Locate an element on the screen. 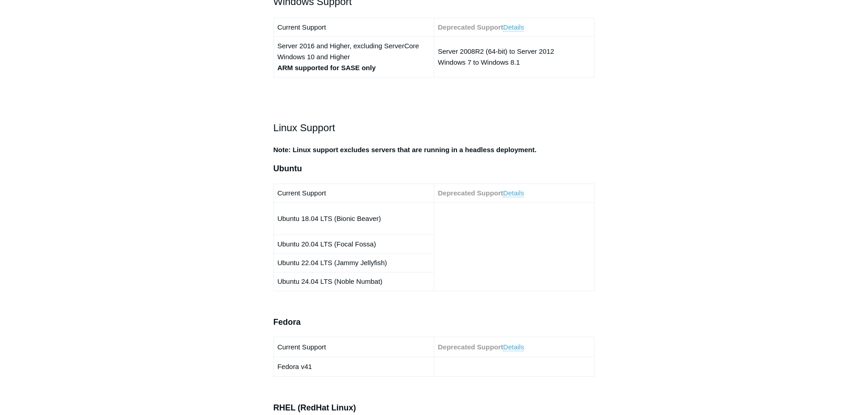 This screenshot has height=415, width=868. p: Ubuntu 18.04 LTS (Bionic Beaver) is located at coordinates (353, 219).